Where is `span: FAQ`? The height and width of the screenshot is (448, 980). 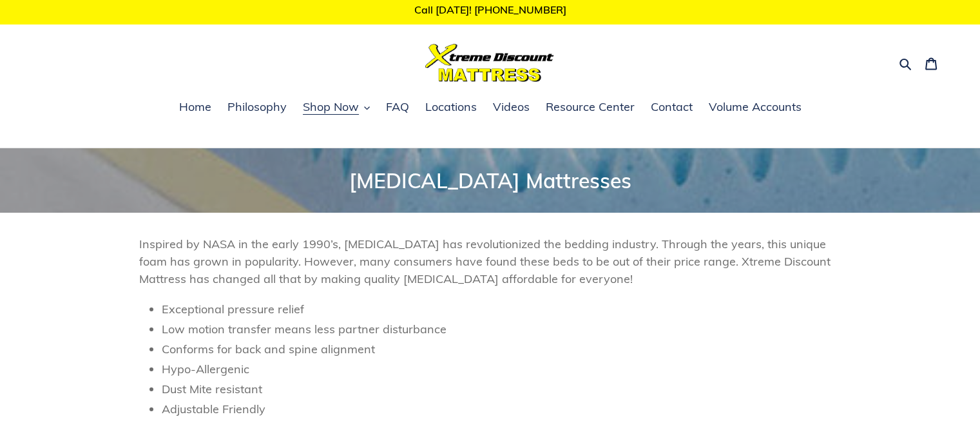
span: FAQ is located at coordinates (397, 107).